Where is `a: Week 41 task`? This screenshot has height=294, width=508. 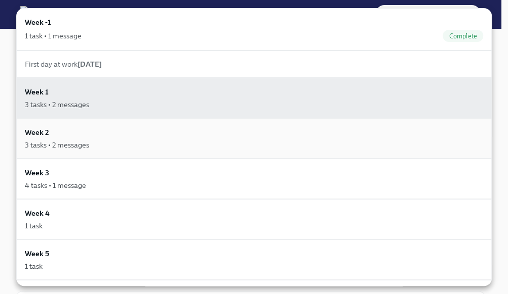
a: Week 41 task is located at coordinates (253, 220).